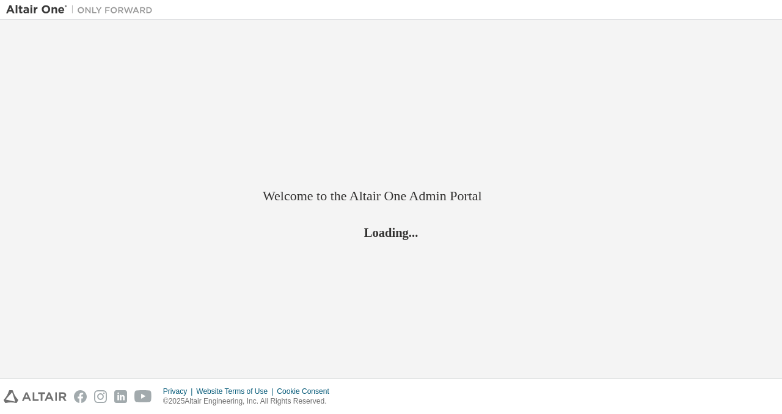  I want to click on h2: Welcome to the Altair One Admin Portal, so click(391, 196).